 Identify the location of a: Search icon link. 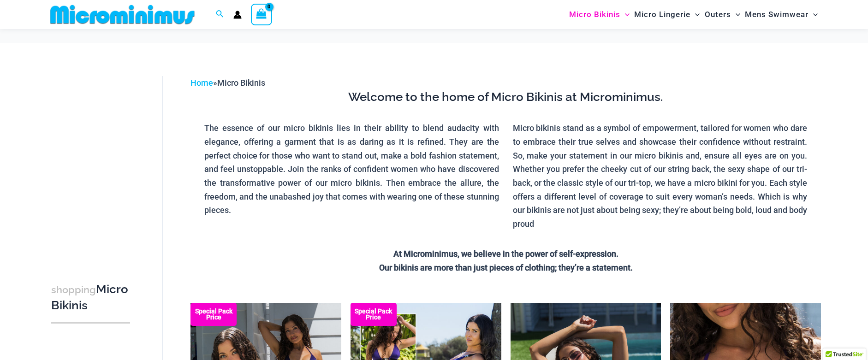
(220, 14).